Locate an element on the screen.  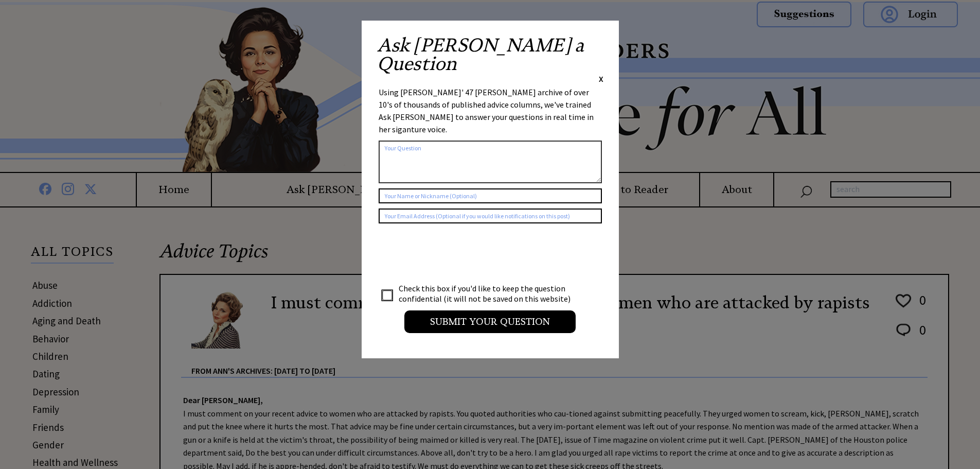
input: Submit your Question is located at coordinates (490, 321).